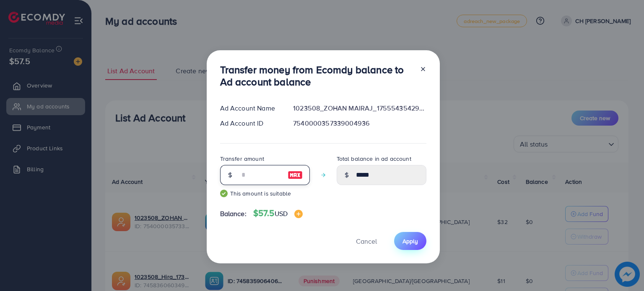  Describe the element at coordinates (242, 158) in the screenshot. I see `label: Transfer amount` at that location.